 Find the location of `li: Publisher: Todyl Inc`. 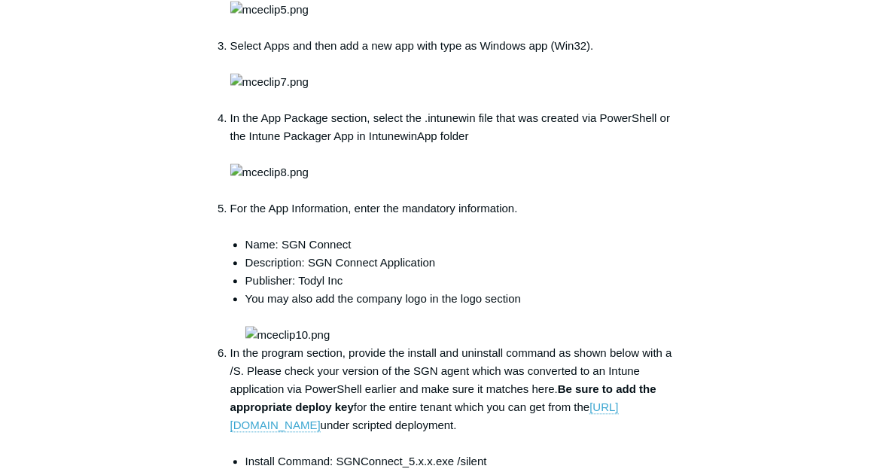

li: Publisher: Todyl Inc is located at coordinates (460, 281).